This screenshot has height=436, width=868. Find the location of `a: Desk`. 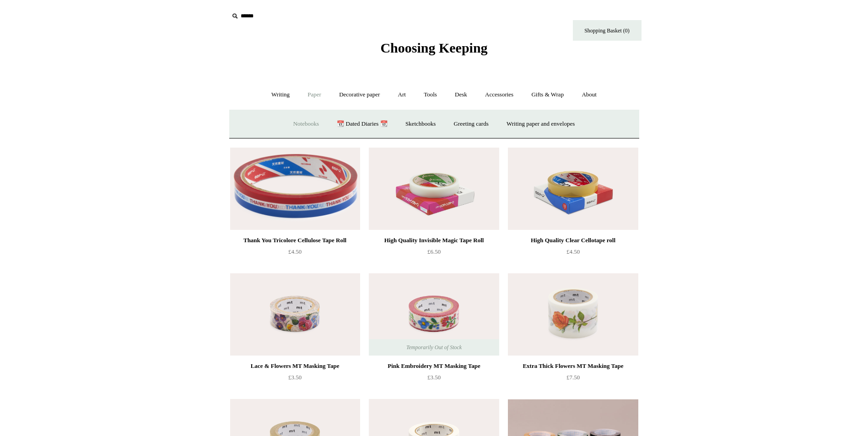

a: Desk is located at coordinates (460, 95).